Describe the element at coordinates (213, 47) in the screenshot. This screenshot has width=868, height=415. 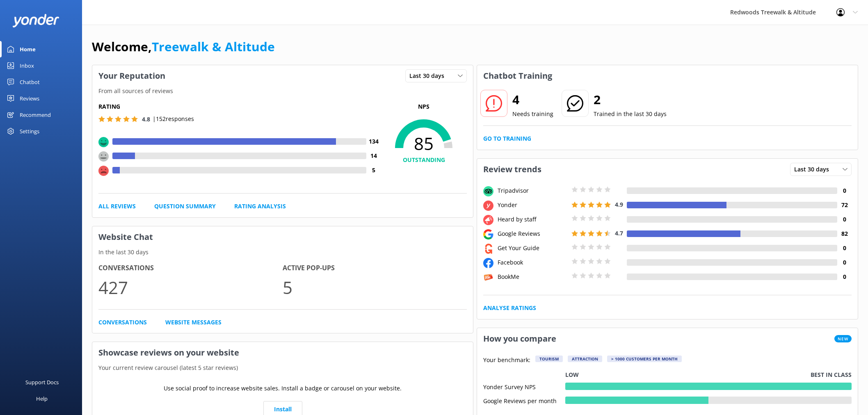
I see `a: Treewalk & Altitude` at that location.